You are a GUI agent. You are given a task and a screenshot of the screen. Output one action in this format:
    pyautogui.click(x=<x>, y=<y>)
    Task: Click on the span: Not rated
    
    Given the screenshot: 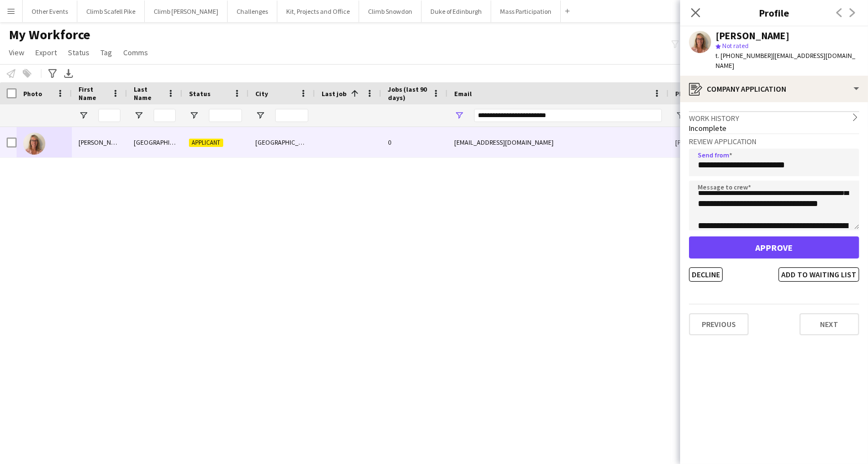 What is the action you would take?
    pyautogui.click(x=736, y=46)
    